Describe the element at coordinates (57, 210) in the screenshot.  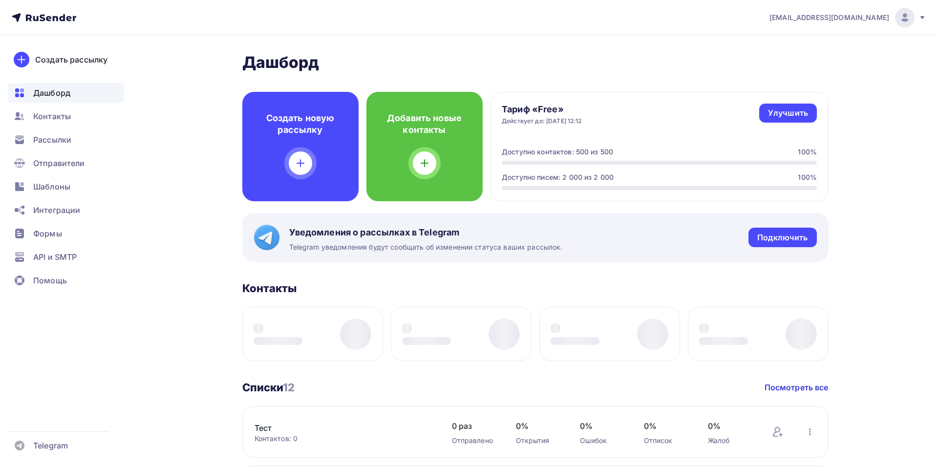
I see `span: Интеграции` at that location.